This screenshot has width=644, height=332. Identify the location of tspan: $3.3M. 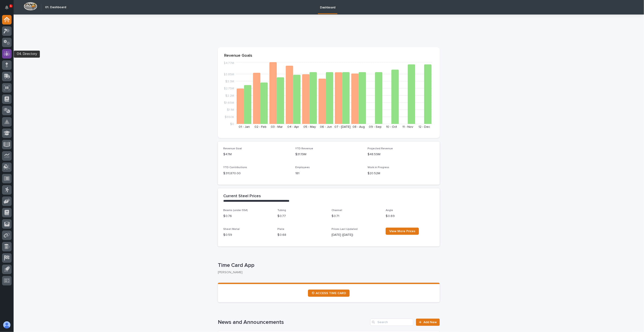
(229, 81).